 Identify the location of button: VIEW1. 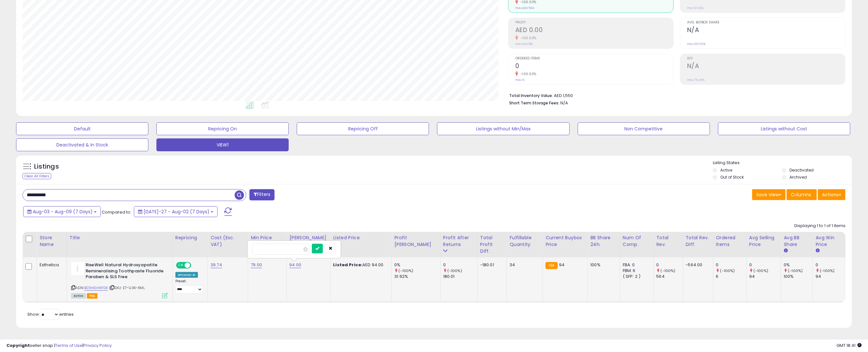
(222, 145).